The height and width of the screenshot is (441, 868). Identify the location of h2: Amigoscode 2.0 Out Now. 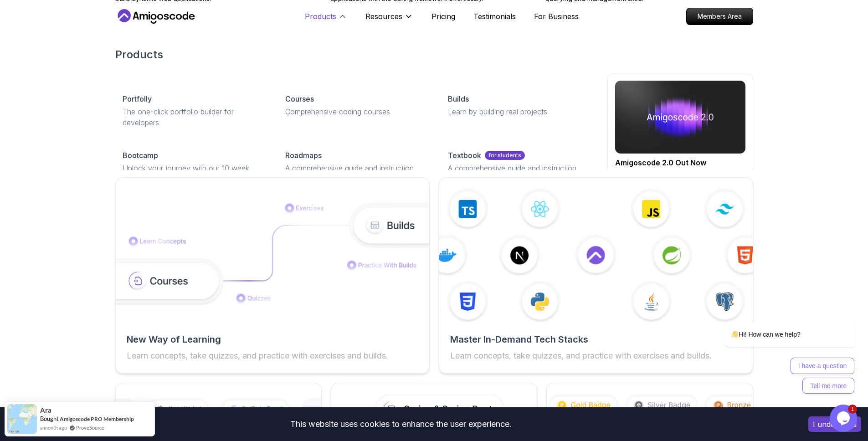
(680, 163).